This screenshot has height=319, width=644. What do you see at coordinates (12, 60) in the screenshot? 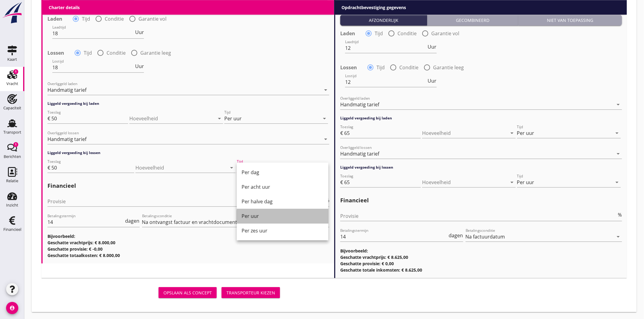
I see `div: Kaart` at bounding box center [12, 60].